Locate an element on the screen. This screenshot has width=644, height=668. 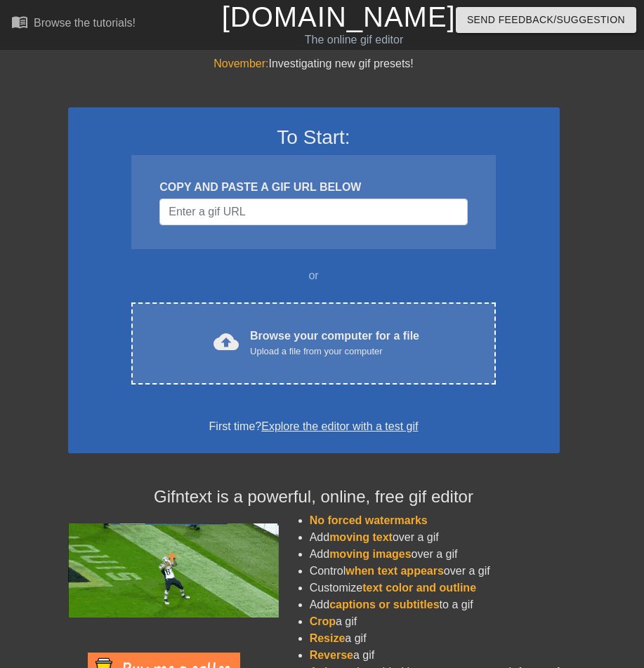
span: Resize is located at coordinates (327, 638).